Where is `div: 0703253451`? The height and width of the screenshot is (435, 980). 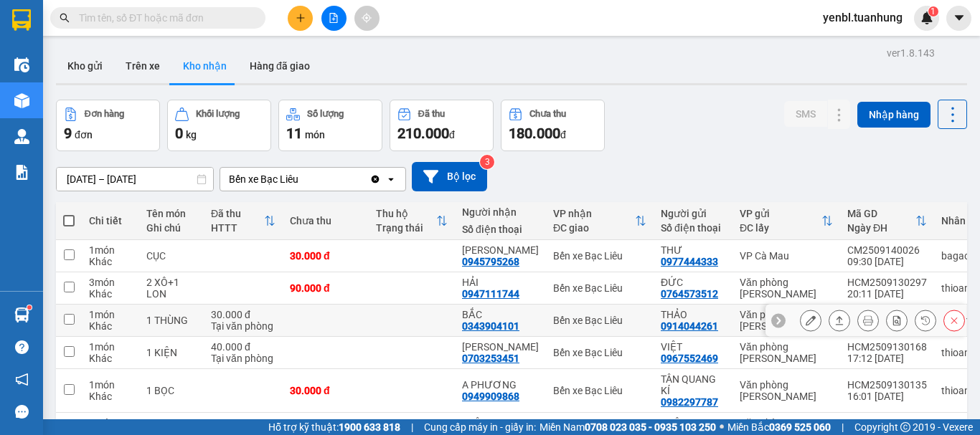 div: 0703253451 is located at coordinates (491, 359).